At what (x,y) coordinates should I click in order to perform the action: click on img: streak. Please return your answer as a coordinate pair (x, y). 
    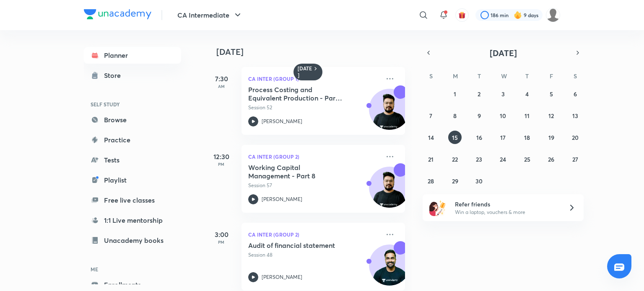
    Looking at the image, I should click on (517, 15).